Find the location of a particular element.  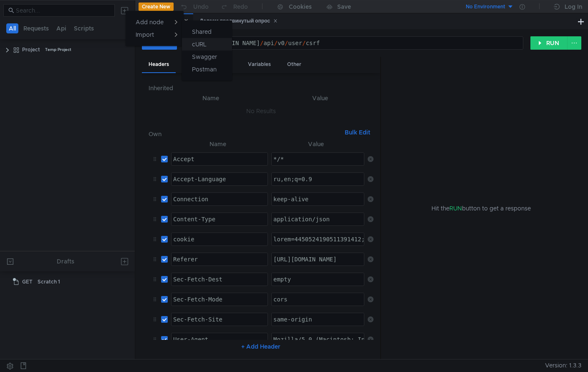

button: Shared is located at coordinates (207, 32).